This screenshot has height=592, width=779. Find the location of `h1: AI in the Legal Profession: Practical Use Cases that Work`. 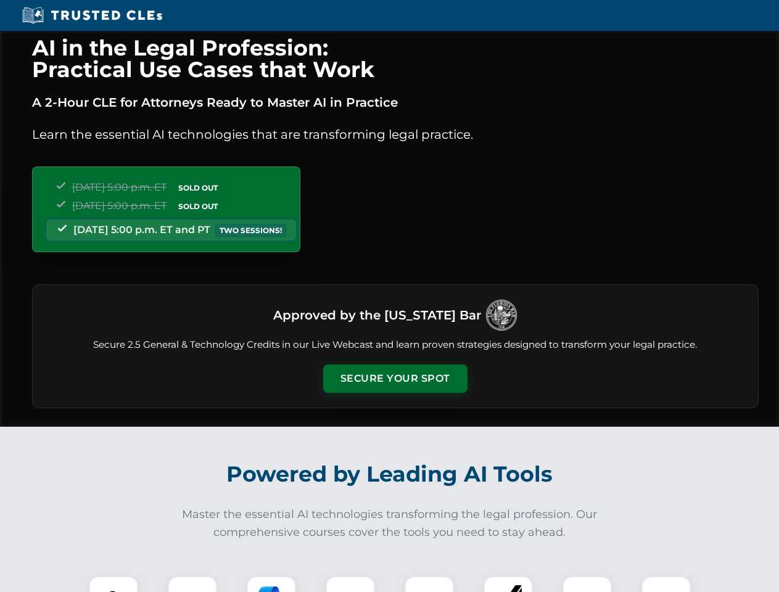

h1: AI in the Legal Profession: Practical Use Cases that Work is located at coordinates (395, 59).